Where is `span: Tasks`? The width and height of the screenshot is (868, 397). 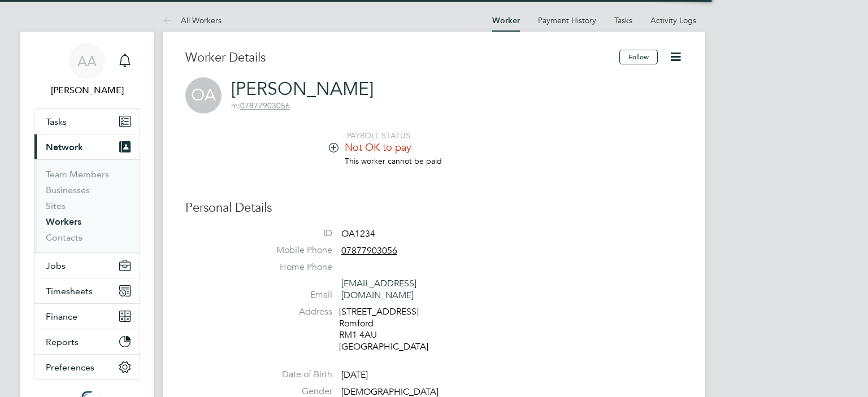
span: Tasks is located at coordinates (56, 121).